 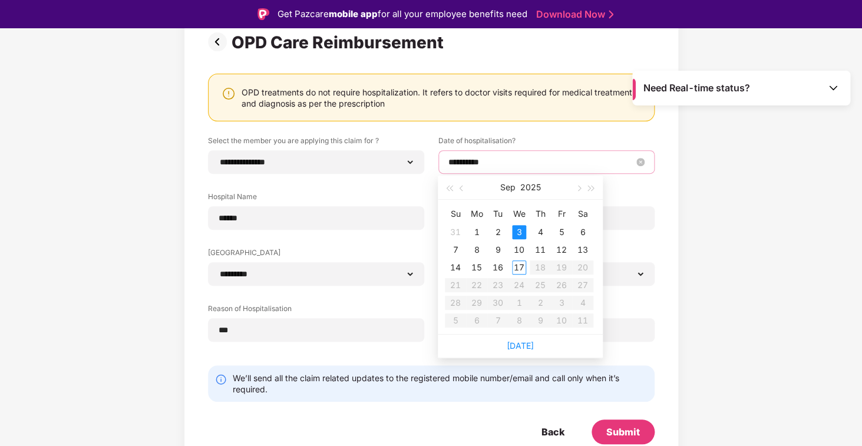 What do you see at coordinates (498, 267) in the screenshot?
I see `div: 16` at bounding box center [498, 267].